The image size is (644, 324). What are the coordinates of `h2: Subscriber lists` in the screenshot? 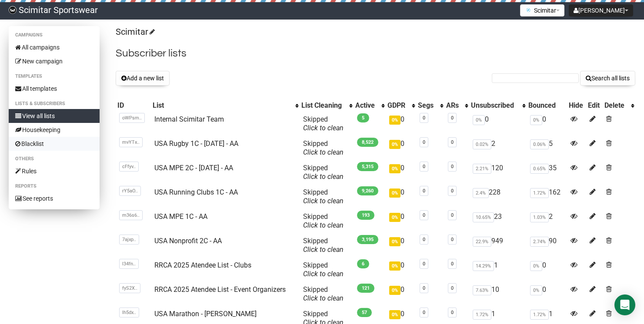 It's located at (375, 54).